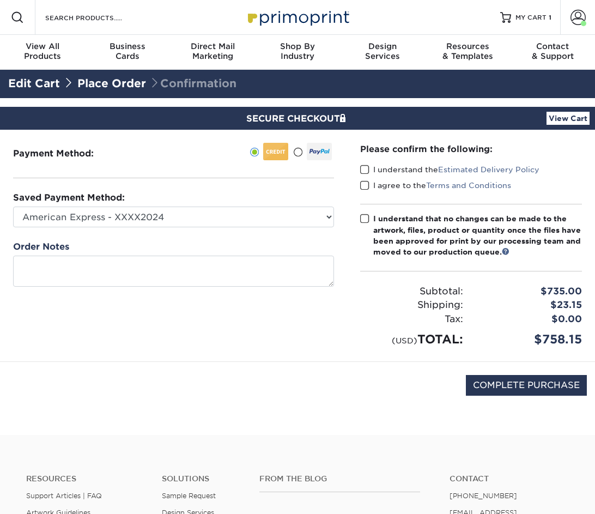 The height and width of the screenshot is (514, 595). Describe the element at coordinates (509, 479) in the screenshot. I see `h4: Contact` at that location.